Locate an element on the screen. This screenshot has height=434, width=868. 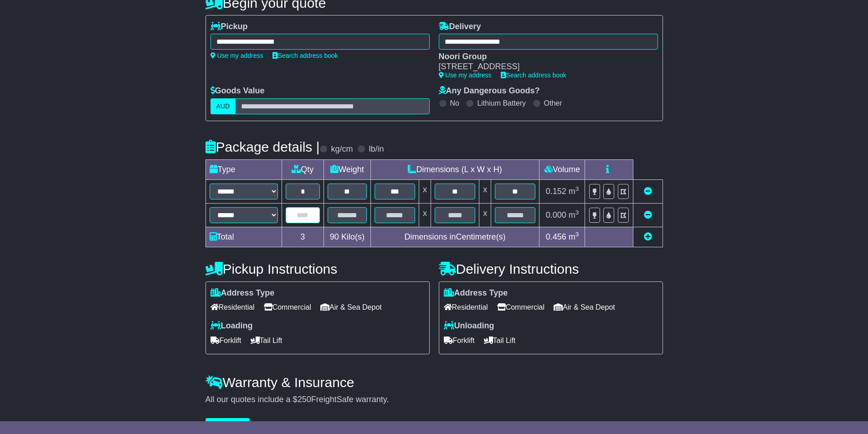
td: Weight is located at coordinates (347, 169).